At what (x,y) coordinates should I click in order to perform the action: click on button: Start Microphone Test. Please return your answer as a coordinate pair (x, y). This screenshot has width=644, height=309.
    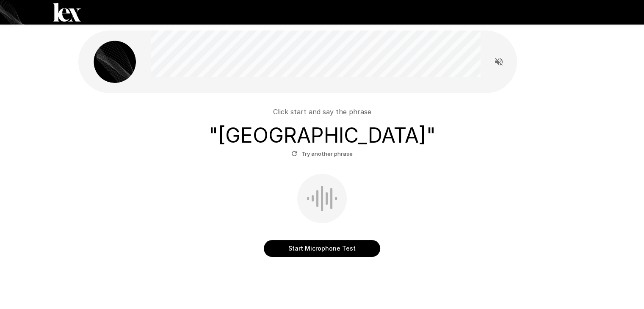
    Looking at the image, I should click on (321, 249).